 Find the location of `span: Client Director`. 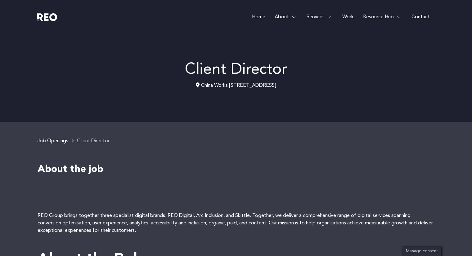

span: Client Director is located at coordinates (93, 141).